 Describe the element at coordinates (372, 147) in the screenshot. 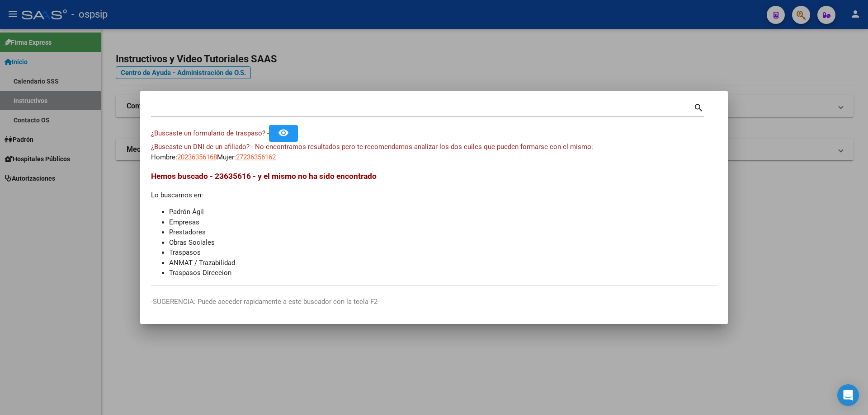

I see `span: ¿Buscaste un DNI de un afiliado? - No encontramos resultados pero te recomendamos analizar los do...` at that location.